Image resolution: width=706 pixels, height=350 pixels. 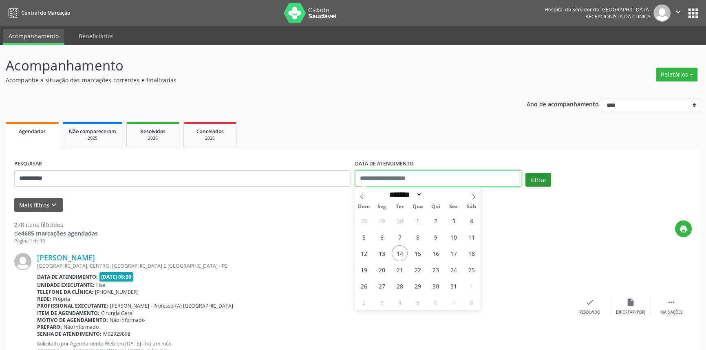 I want to click on span: Outubro 10, 2025, so click(x=454, y=237).